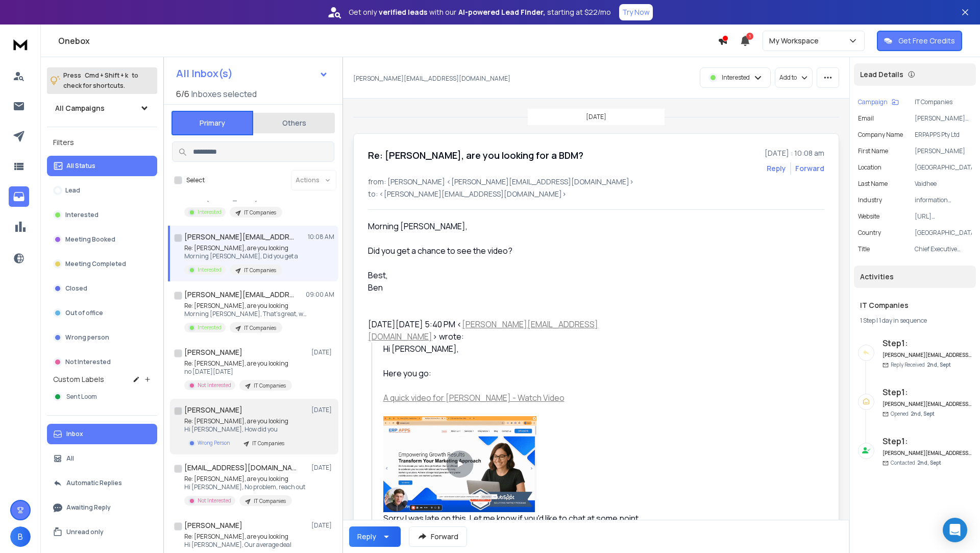 This screenshot has width=980, height=553. I want to click on p: Country, so click(870, 233).